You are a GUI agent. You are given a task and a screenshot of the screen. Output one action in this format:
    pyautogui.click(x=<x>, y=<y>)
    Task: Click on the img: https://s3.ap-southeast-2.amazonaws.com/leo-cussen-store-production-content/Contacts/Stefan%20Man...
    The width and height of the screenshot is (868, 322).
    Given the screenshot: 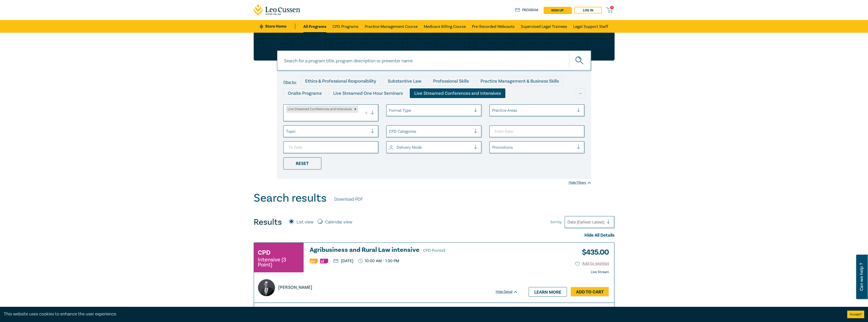 What is the action you would take?
    pyautogui.click(x=266, y=287)
    